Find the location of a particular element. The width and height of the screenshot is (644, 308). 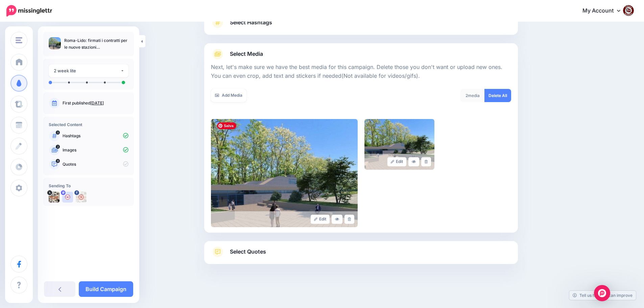

a: Tell us how we can improve is located at coordinates (602, 295).